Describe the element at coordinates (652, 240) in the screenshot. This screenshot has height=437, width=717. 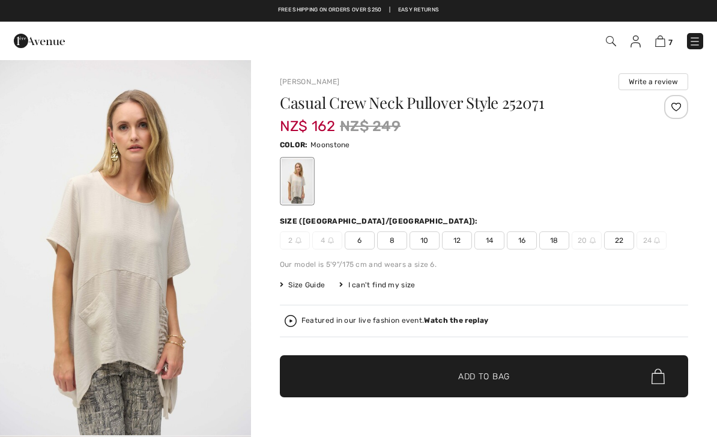
I see `span: 24` at that location.